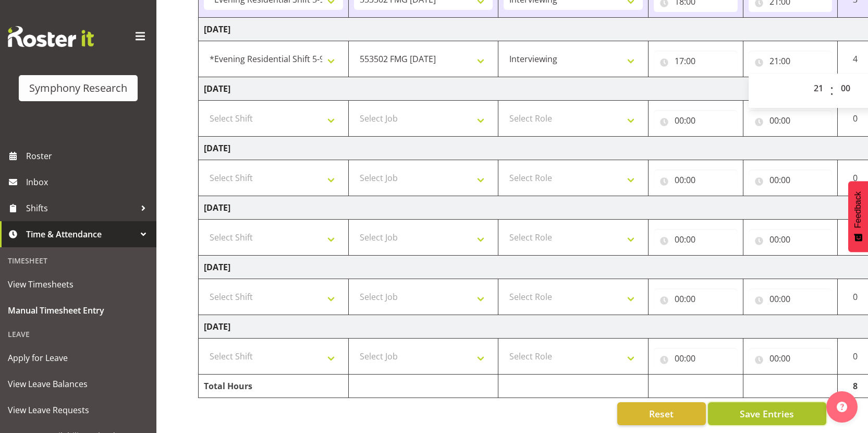  Describe the element at coordinates (767, 414) in the screenshot. I see `button: Save Entries` at that location.